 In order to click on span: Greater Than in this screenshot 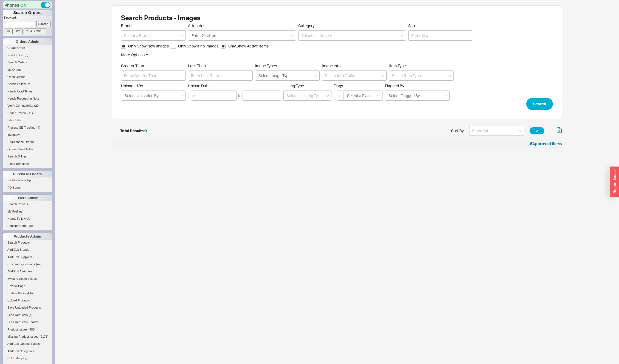, I will do `click(153, 66)`.